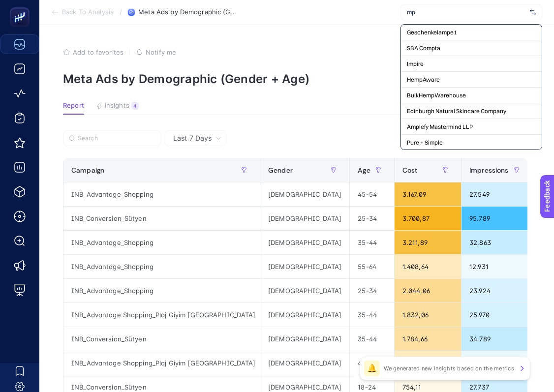 The width and height of the screenshot is (554, 392). I want to click on span: Meta Ads by Demographic (Gender + Age), so click(188, 12).